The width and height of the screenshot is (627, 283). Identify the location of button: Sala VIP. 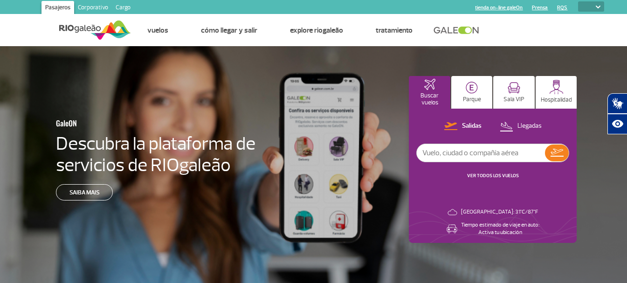
(514, 92).